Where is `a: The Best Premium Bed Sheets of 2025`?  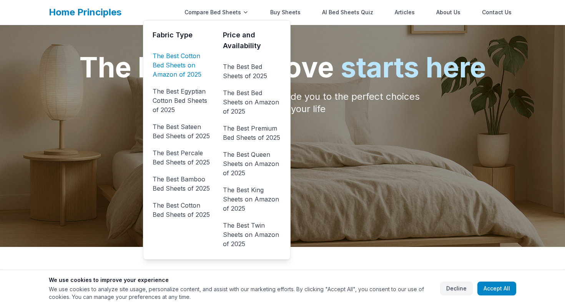 a: The Best Premium Bed Sheets of 2025 is located at coordinates (252, 133).